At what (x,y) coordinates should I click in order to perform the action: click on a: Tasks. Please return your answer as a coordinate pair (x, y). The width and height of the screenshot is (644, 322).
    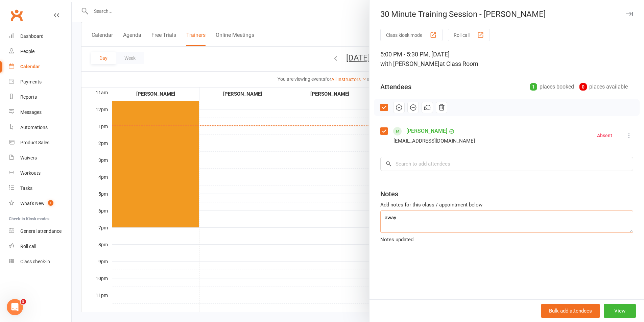
    Looking at the image, I should click on (40, 188).